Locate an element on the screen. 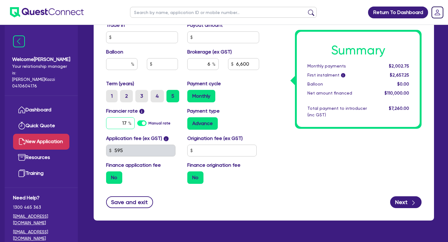 The width and height of the screenshot is (448, 242). label: Origination fee (ex GST) is located at coordinates (215, 138).